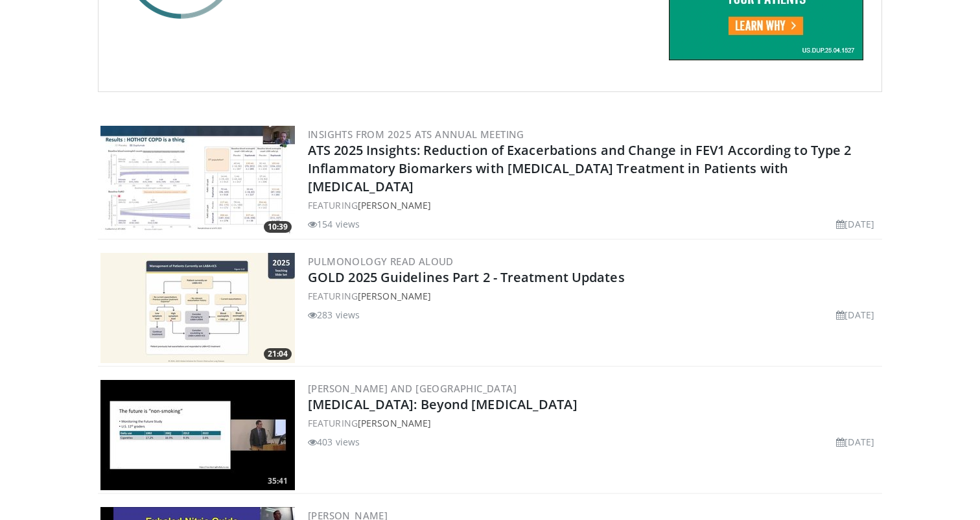 This screenshot has width=980, height=520. I want to click on img: 0b2db599-1705-49ac-a284-1082ee97ff77.300x170_q85_crop-smart_upscale.jpg, so click(197, 181).